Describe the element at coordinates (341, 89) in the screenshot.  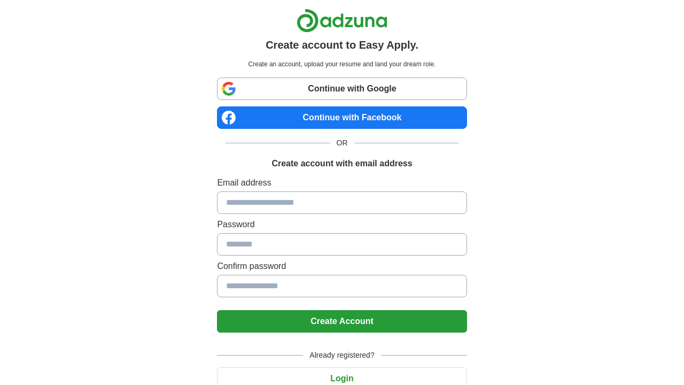
I see `a: Continue with Google` at that location.